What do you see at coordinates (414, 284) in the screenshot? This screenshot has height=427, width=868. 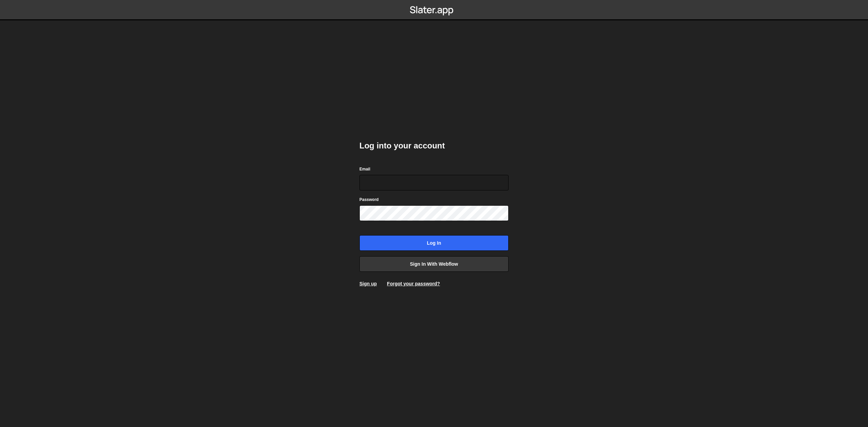 I see `a: Forgot your password?` at bounding box center [414, 284].